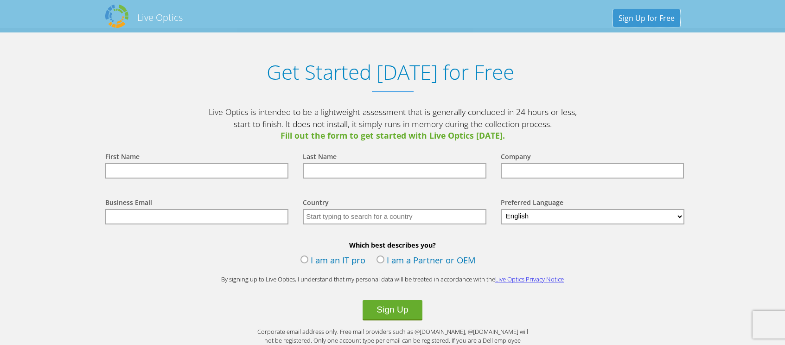 This screenshot has height=345, width=785. What do you see at coordinates (333, 261) in the screenshot?
I see `label: I am an IT pro` at bounding box center [333, 261].